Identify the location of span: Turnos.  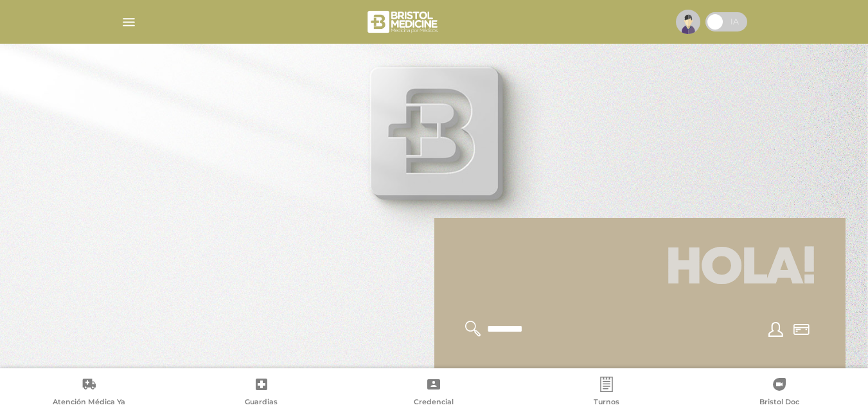
(607, 403).